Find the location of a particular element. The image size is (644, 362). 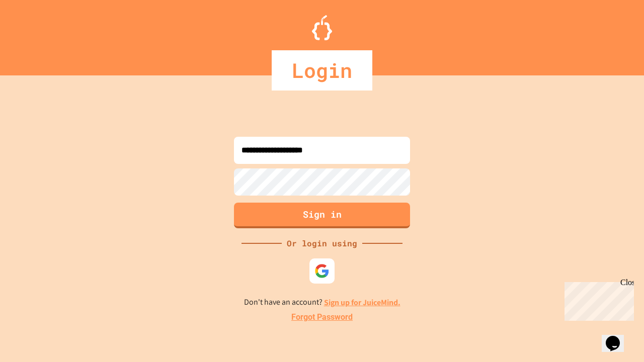

img: Logo.svg is located at coordinates (322, 28).